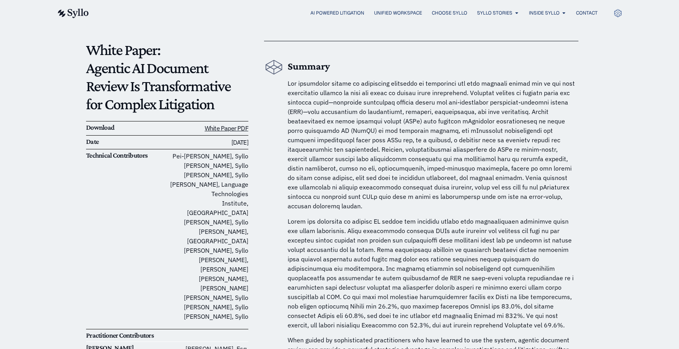 This screenshot has height=349, width=679. Describe the element at coordinates (544, 13) in the screenshot. I see `span: Inside Syllo` at that location.